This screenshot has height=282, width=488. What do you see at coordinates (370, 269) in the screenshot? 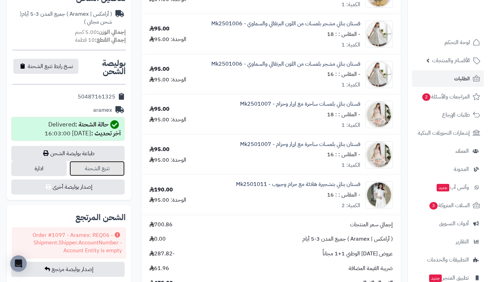
I see `span: ضريبة القيمة المضافة` at bounding box center [370, 269].